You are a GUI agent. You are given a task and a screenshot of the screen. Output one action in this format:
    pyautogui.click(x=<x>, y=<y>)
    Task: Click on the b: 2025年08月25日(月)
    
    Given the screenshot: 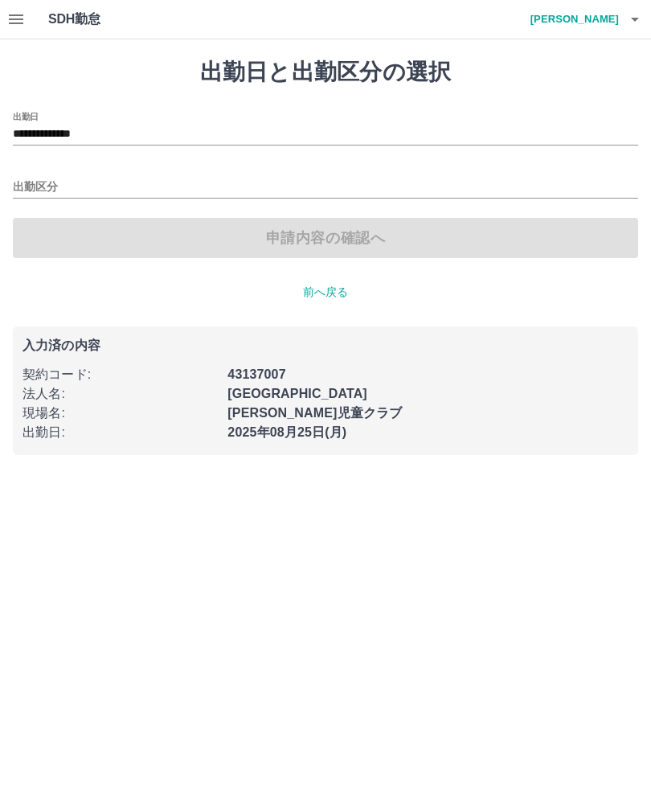 What is the action you would take?
    pyautogui.click(x=287, y=432)
    